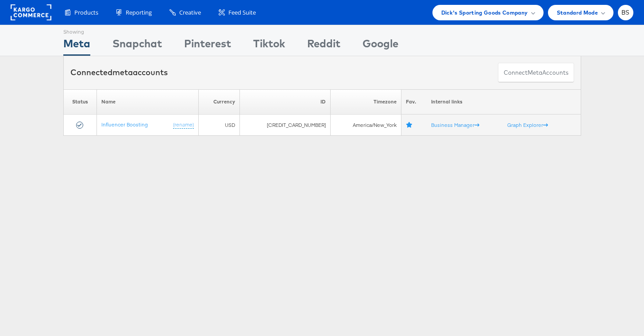 Image resolution: width=644 pixels, height=336 pixels. Describe the element at coordinates (219, 125) in the screenshot. I see `td: USD` at that location.